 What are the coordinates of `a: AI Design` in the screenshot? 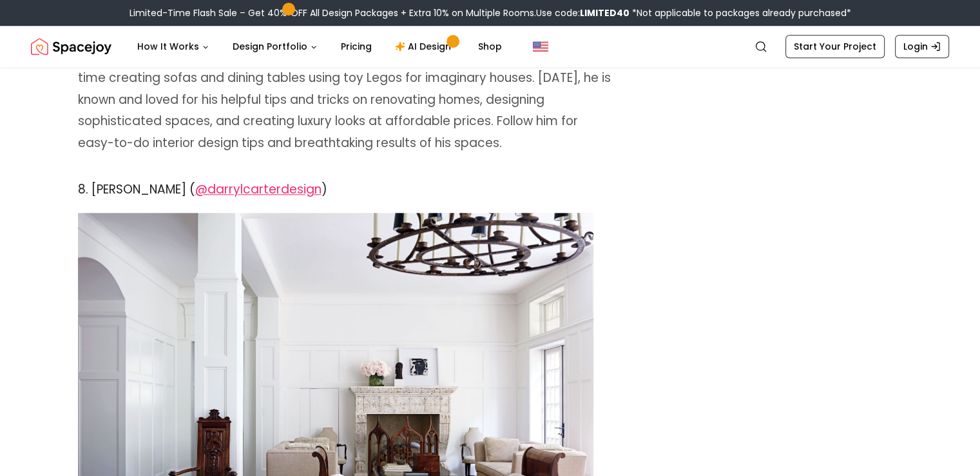 It's located at (425, 46).